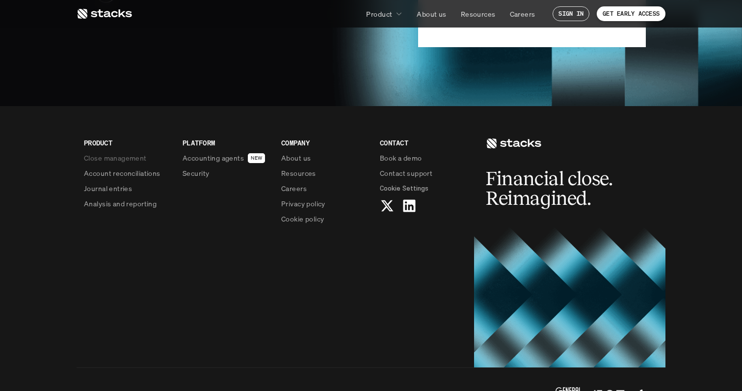 The height and width of the screenshot is (391, 742). Describe the element at coordinates (127, 158) in the screenshot. I see `a: Close management` at that location.